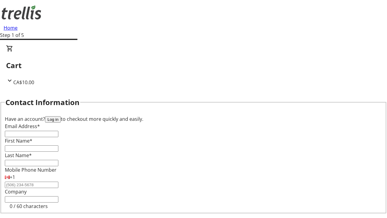  What do you see at coordinates (53, 119) in the screenshot?
I see `button: Log in` at bounding box center [53, 119].